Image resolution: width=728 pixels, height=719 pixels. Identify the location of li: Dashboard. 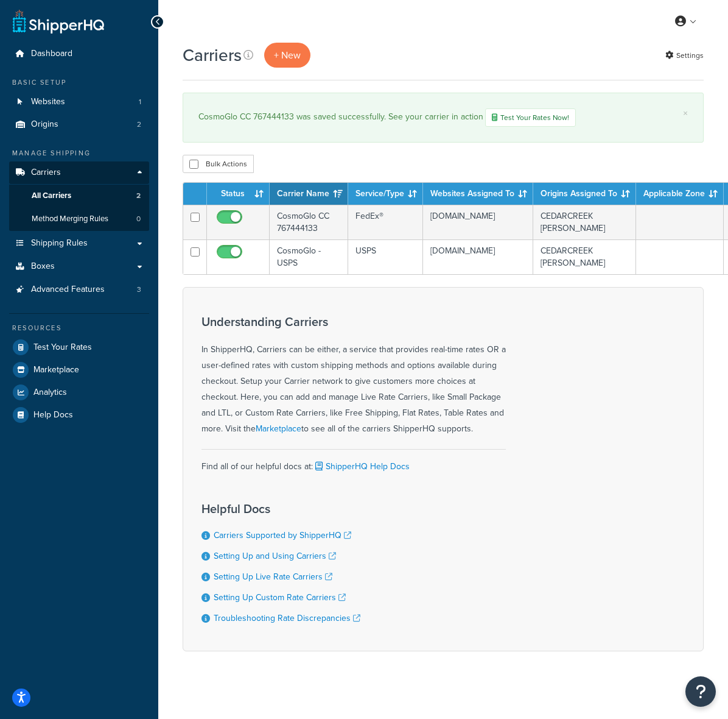
(79, 54).